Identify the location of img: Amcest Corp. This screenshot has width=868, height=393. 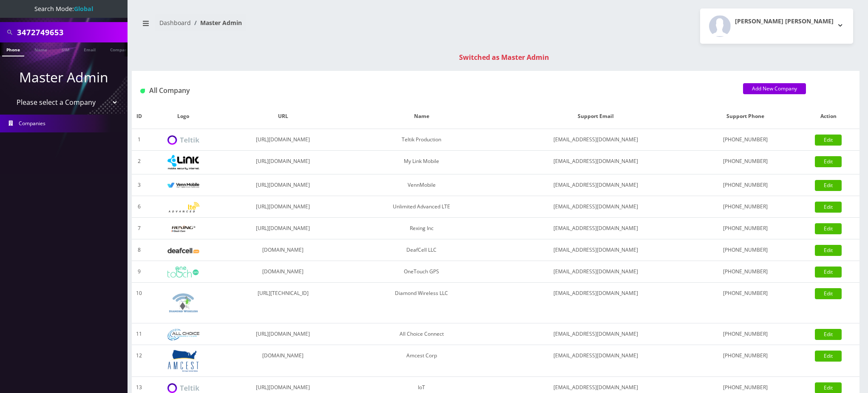
(183, 361).